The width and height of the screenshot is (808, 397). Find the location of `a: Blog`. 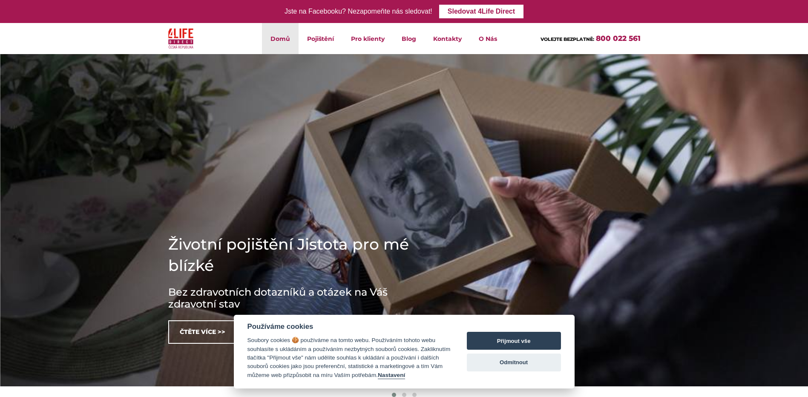

a: Blog is located at coordinates (409, 38).